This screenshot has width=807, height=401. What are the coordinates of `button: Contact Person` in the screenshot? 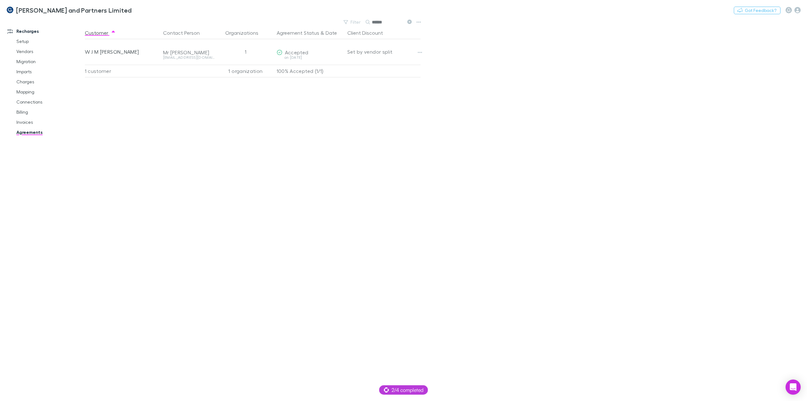 It's located at (185, 33).